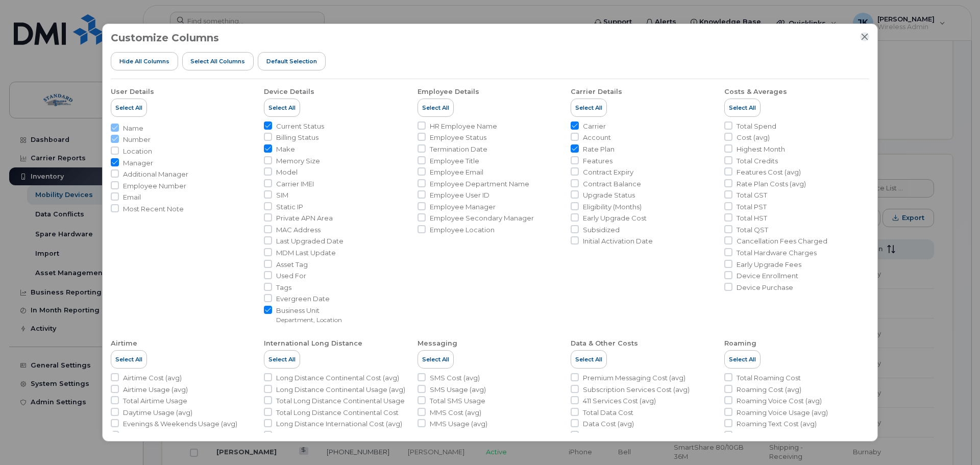  I want to click on span: SIM, so click(282, 195).